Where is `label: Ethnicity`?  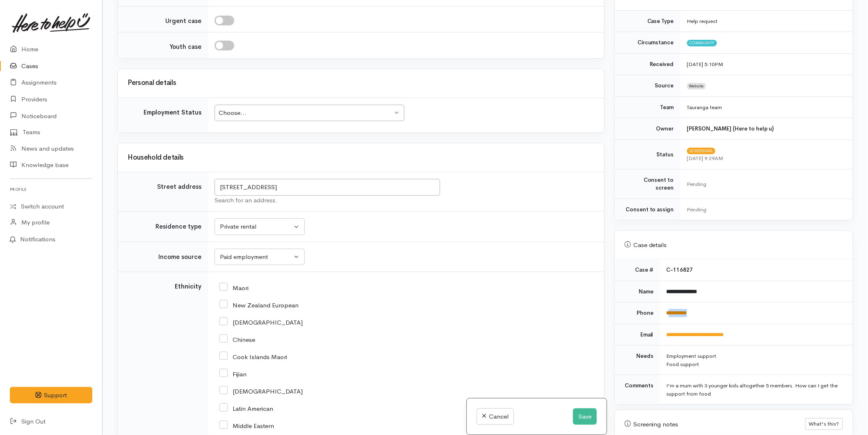
label: Ethnicity is located at coordinates (188, 286).